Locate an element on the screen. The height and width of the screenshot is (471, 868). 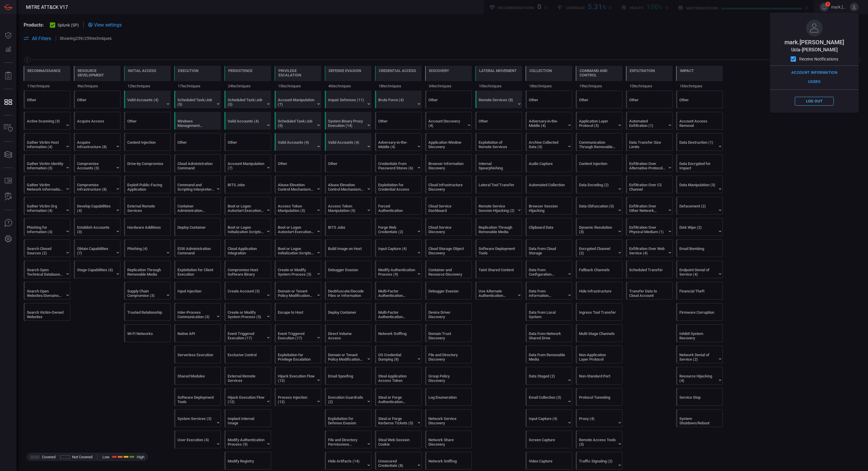
div: TA0001: Initial Access is located at coordinates (147, 78).